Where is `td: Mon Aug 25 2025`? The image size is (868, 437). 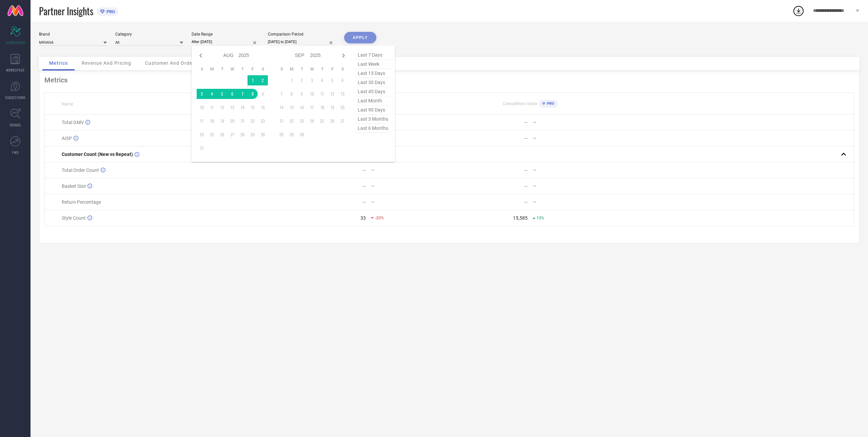 td: Mon Aug 25 2025 is located at coordinates (212, 135).